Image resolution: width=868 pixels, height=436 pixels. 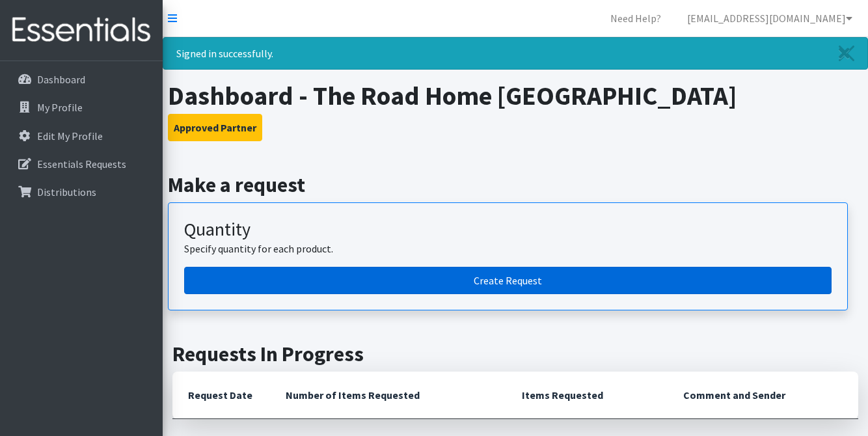 What do you see at coordinates (61, 79) in the screenshot?
I see `p: Dashboard` at bounding box center [61, 79].